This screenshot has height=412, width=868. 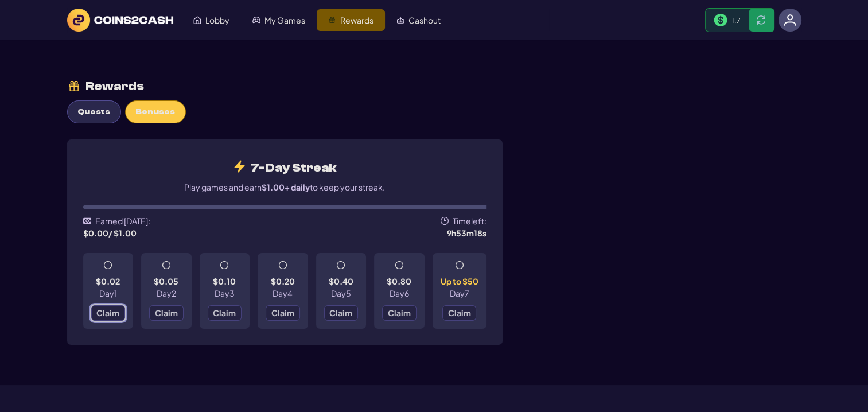 I want to click on img: Rewards, so click(x=332, y=20).